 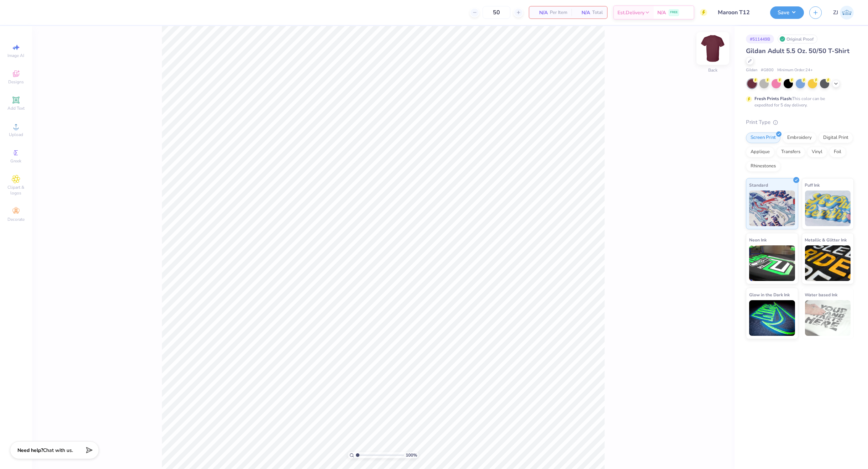 What do you see at coordinates (787, 12) in the screenshot?
I see `button: Save` at bounding box center [787, 12].